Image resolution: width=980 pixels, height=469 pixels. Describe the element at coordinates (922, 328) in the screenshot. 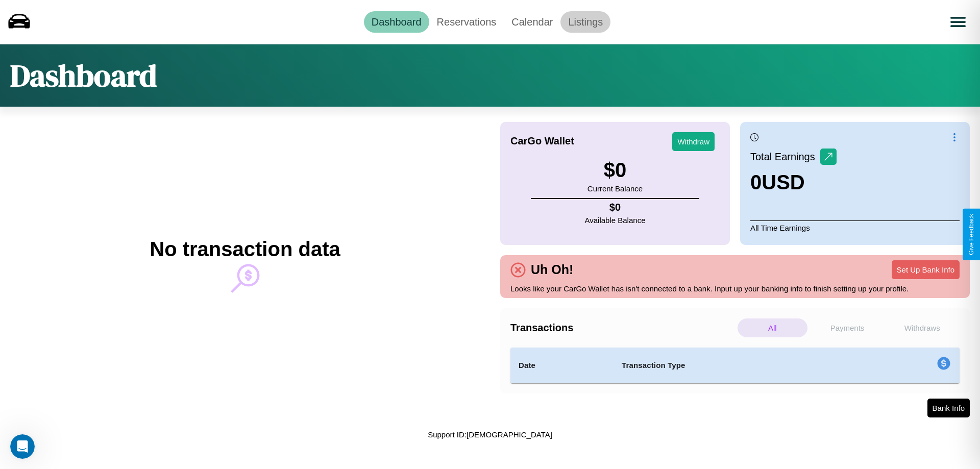

I see `p: Withdraws` at that location.